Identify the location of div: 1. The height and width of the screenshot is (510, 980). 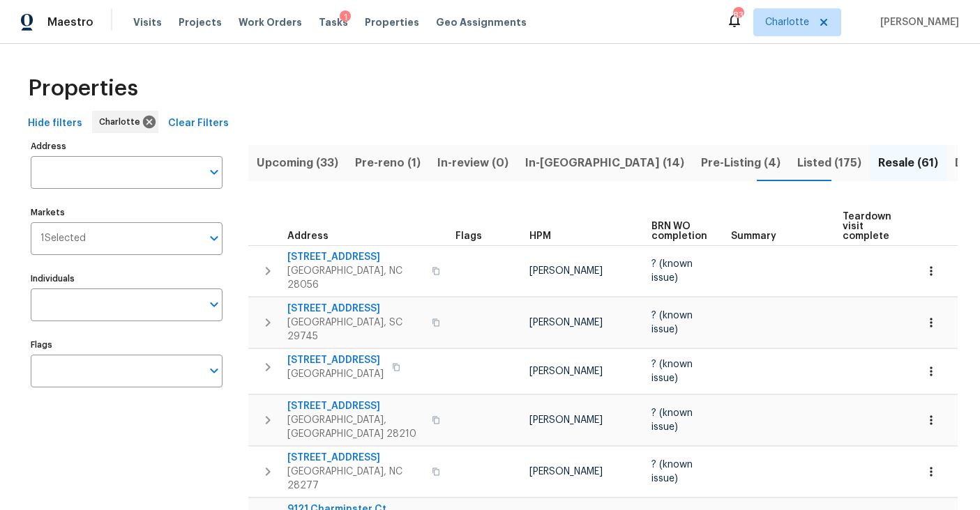
(345, 17).